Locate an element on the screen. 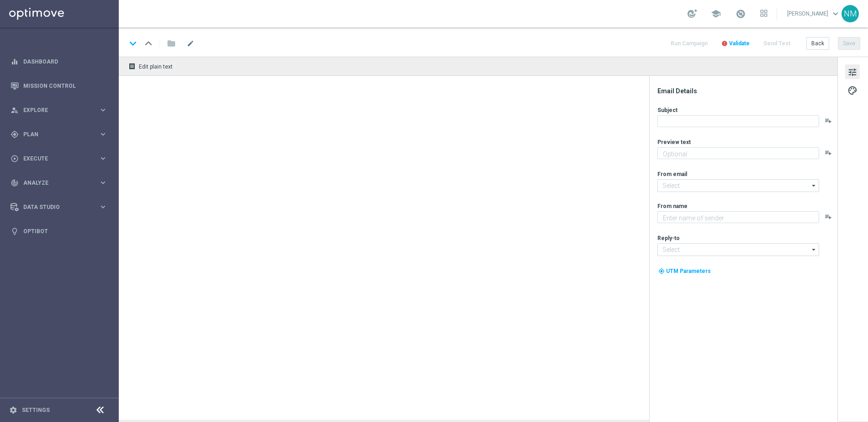 This screenshot has width=868, height=422. span: Edit plain text is located at coordinates (156, 67).